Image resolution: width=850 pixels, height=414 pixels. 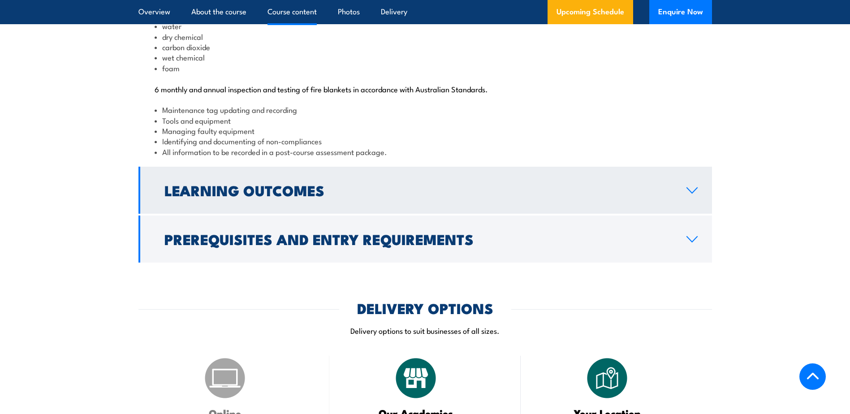 What do you see at coordinates (425, 239) in the screenshot?
I see `a: Prerequisites and Entry Requirements` at bounding box center [425, 239].